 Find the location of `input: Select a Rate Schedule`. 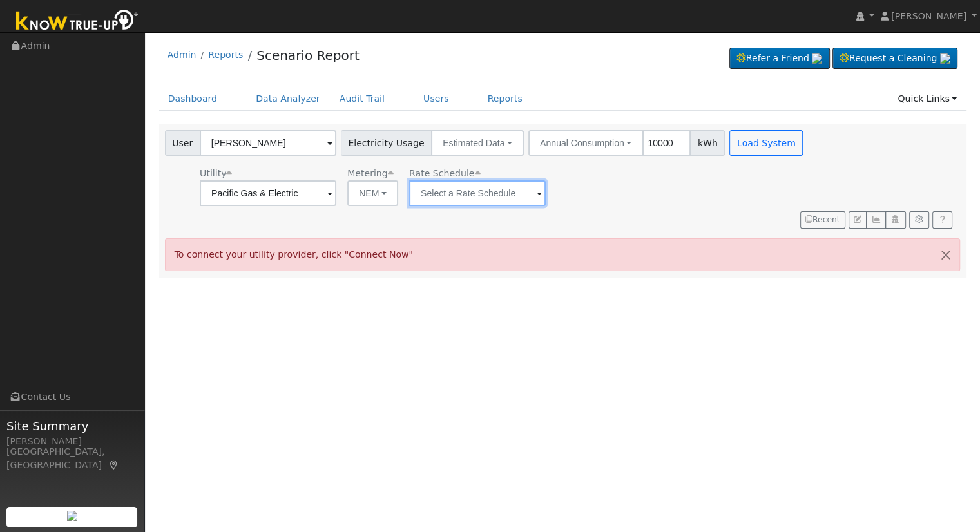

input: Select a Rate Schedule is located at coordinates (477, 193).